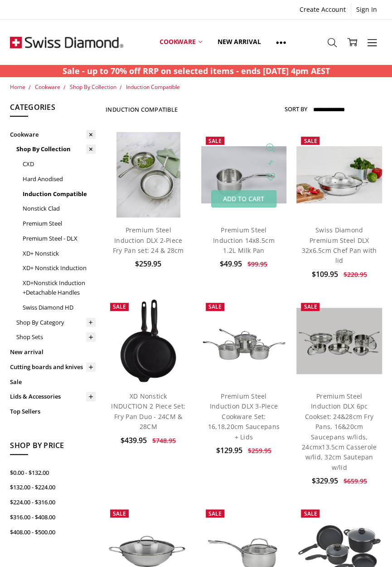 This screenshot has width=392, height=567. Describe the element at coordinates (258, 264) in the screenshot. I see `span: $99.95` at that location.